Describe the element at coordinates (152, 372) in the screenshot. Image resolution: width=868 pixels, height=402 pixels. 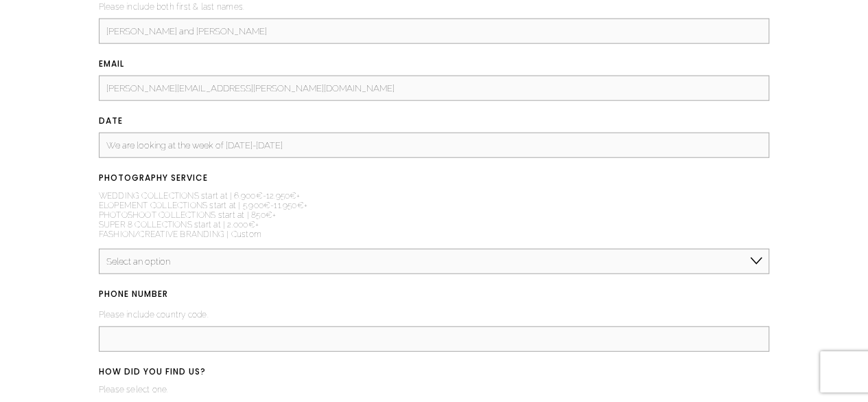
I see `span: HOW DID YOU FIND US?` at that location.